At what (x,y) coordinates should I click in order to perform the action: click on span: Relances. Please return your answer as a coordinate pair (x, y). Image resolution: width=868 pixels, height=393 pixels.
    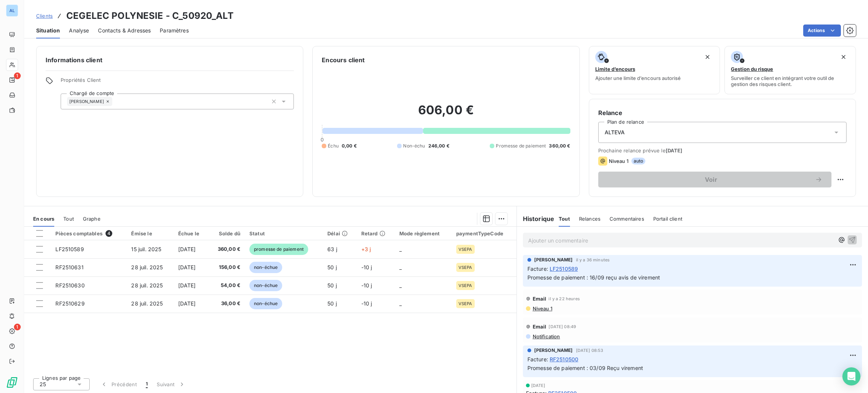
    Looking at the image, I should click on (589, 219).